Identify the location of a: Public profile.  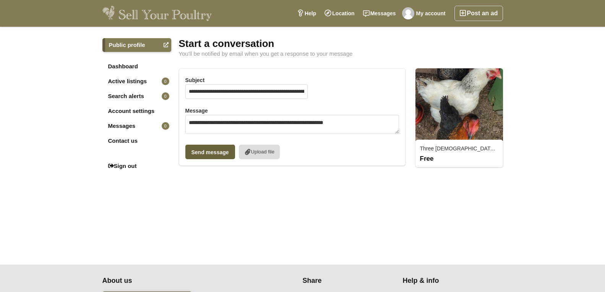
(137, 45).